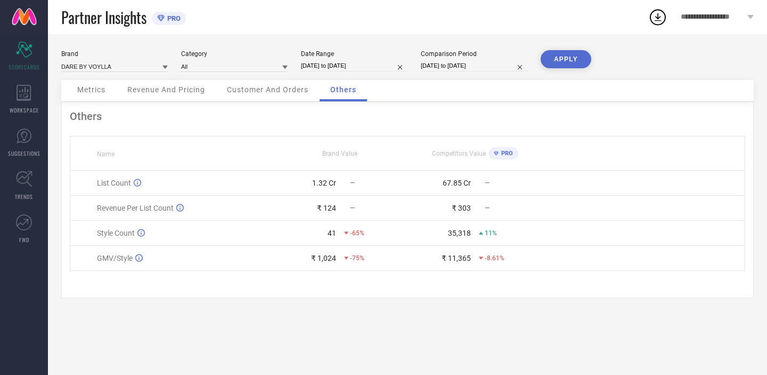  What do you see at coordinates (323, 258) in the screenshot?
I see `div: ₹ 1,024` at bounding box center [323, 258].